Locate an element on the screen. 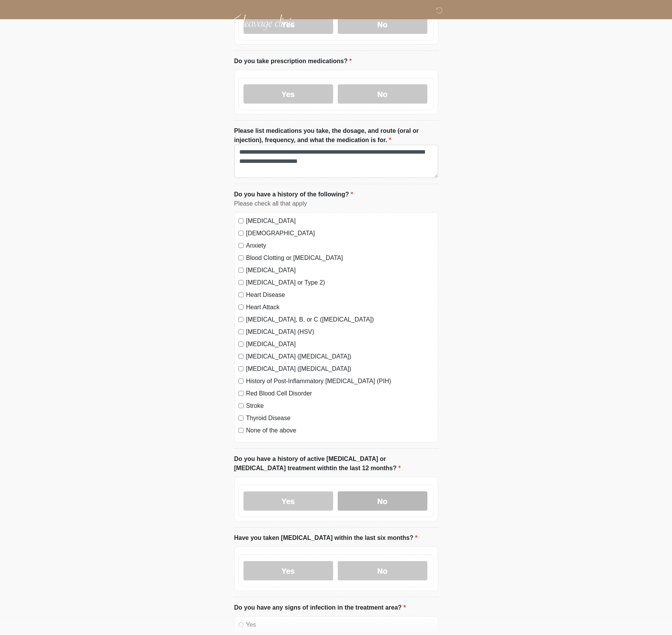 The height and width of the screenshot is (635, 672). label: Heart Attack is located at coordinates (340, 307).